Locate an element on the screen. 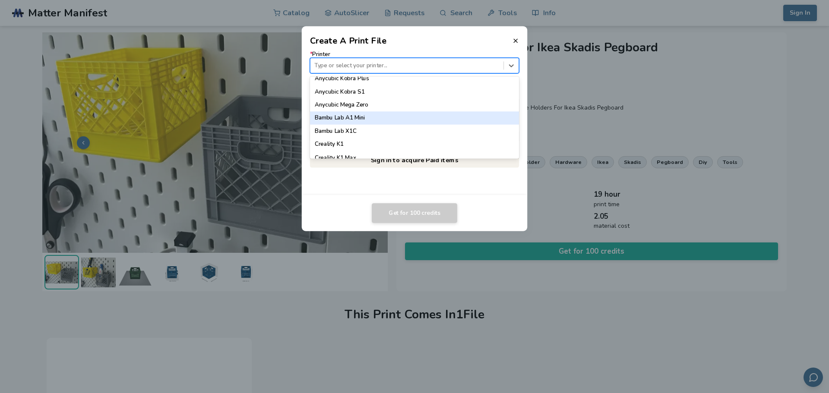 This screenshot has width=829, height=393. div: Anycubic Kobra Plus is located at coordinates (415, 79).